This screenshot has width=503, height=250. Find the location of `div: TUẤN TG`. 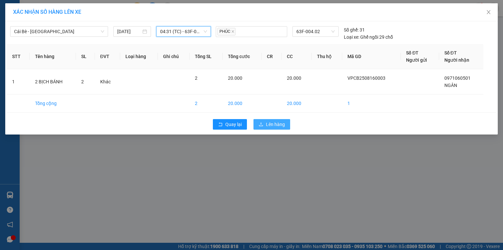

div: TUẤN TG is located at coordinates (29, 17).